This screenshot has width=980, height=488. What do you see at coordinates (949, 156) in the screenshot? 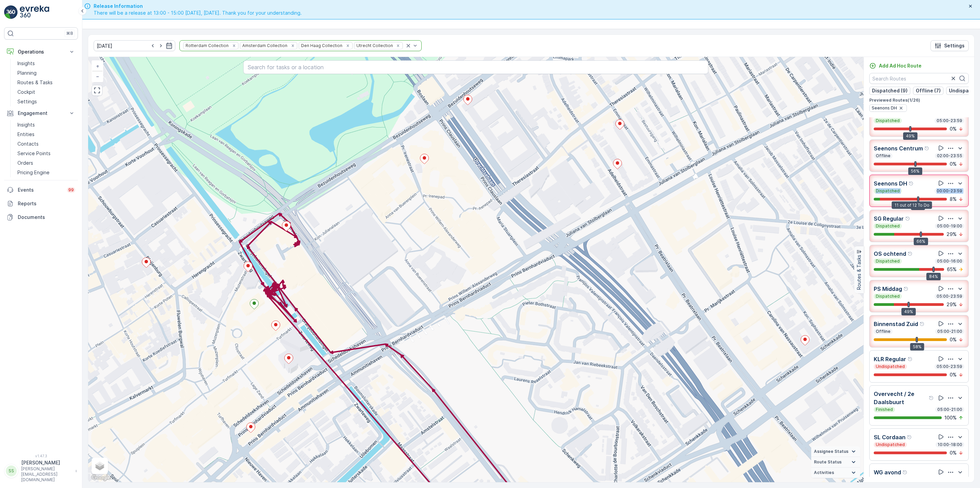
I see `p: 02:00-23:55` at bounding box center [949, 156].